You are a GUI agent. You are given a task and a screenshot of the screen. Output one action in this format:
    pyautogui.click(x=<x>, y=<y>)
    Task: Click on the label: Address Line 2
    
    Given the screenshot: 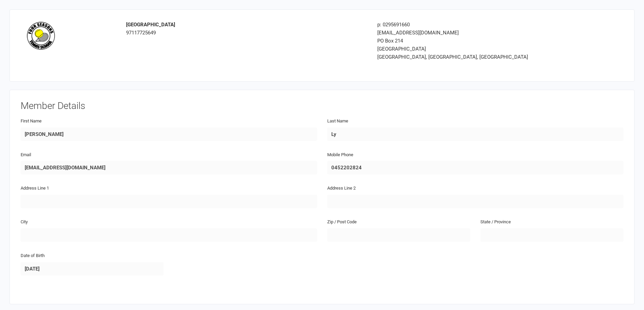 What is the action you would take?
    pyautogui.click(x=341, y=188)
    